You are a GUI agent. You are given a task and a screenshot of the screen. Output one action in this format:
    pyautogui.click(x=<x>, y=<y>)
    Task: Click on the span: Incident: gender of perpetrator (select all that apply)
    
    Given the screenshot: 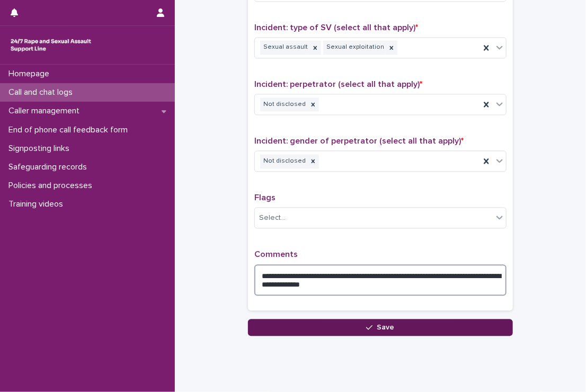 What is the action you would take?
    pyautogui.click(x=358, y=141)
    